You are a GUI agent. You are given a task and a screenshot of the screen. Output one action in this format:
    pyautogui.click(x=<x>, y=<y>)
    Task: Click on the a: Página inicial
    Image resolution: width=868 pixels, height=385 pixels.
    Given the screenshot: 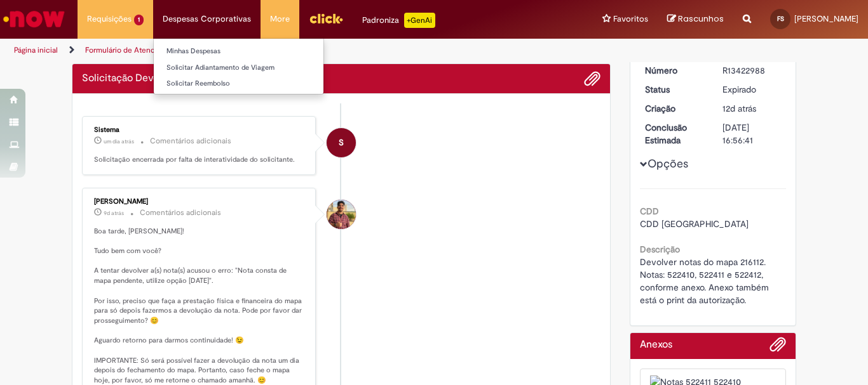 What is the action you would take?
    pyautogui.click(x=36, y=50)
    